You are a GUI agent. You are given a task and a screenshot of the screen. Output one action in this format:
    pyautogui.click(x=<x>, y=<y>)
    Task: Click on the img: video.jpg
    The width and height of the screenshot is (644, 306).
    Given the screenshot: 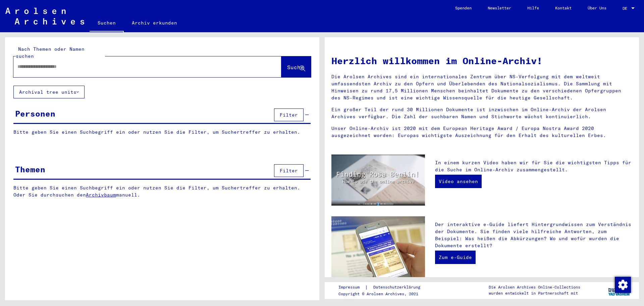 What is the action you would take?
    pyautogui.click(x=378, y=180)
    